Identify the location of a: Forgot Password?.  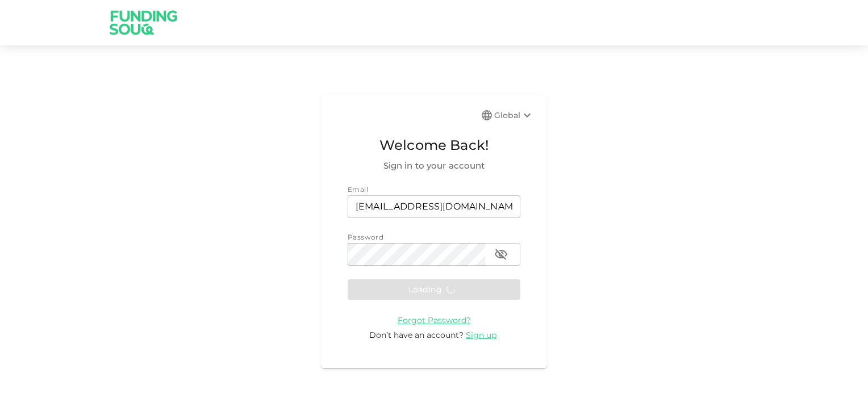
(434, 320).